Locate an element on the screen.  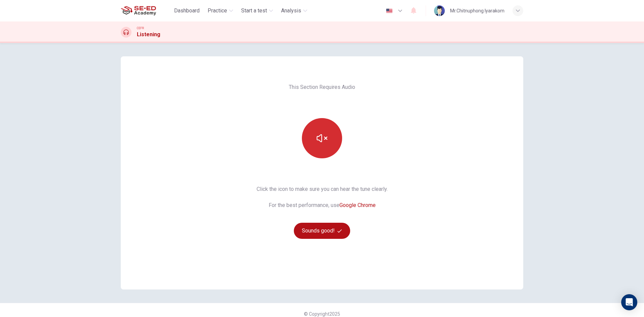
a: Dashboard is located at coordinates (187, 11).